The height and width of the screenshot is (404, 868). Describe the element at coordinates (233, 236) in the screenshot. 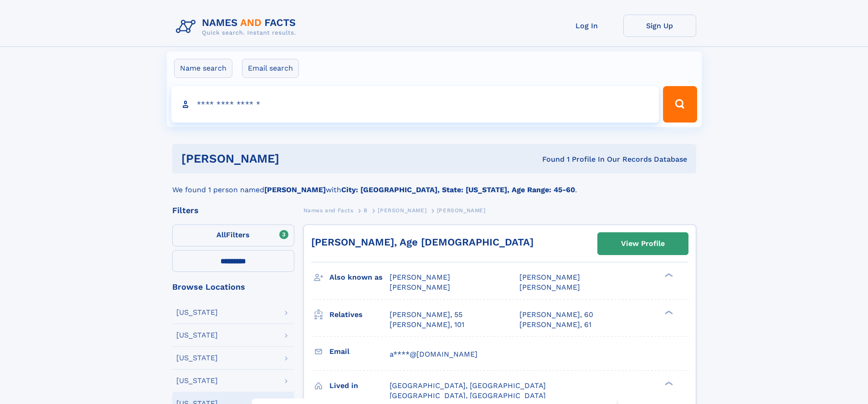

I see `label: Filters` at that location.